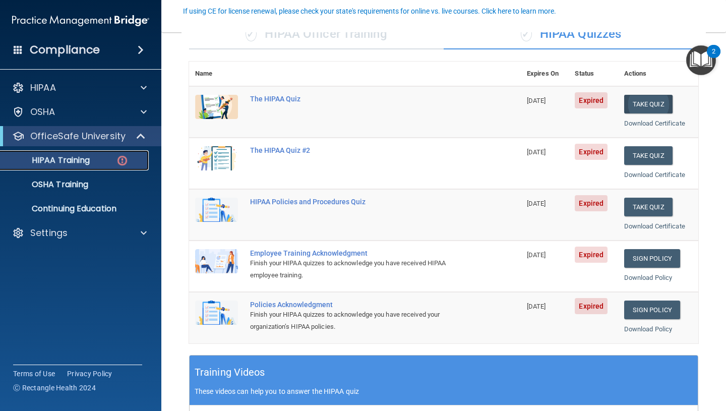 This screenshot has height=411, width=726. I want to click on img: PMB logo, so click(81, 21).